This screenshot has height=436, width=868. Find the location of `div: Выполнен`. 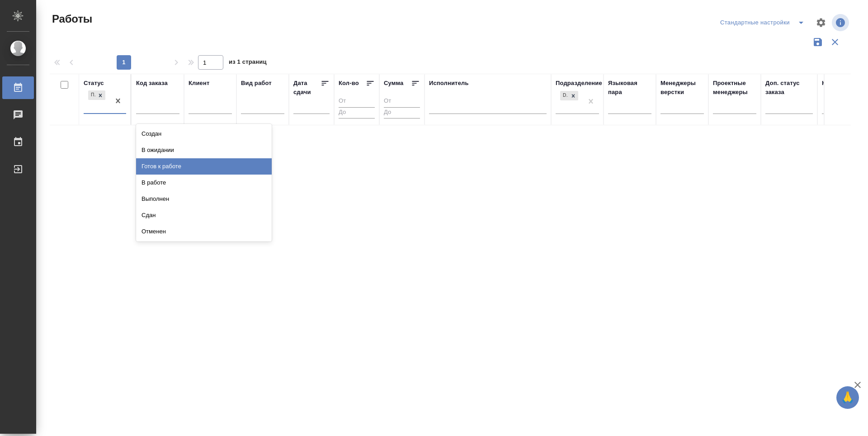

div: Выполнен is located at coordinates (204, 199).